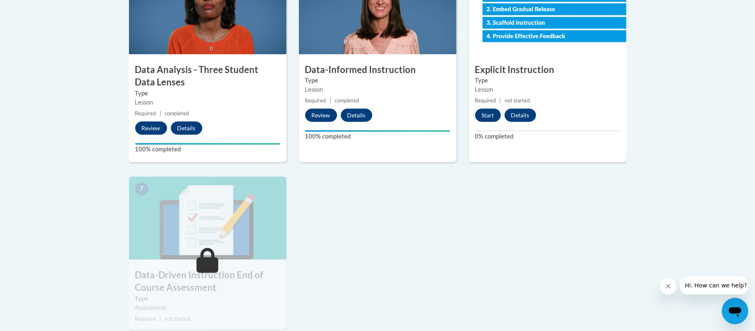 The height and width of the screenshot is (331, 755). What do you see at coordinates (208, 218) in the screenshot?
I see `img: Course Image` at bounding box center [208, 218].